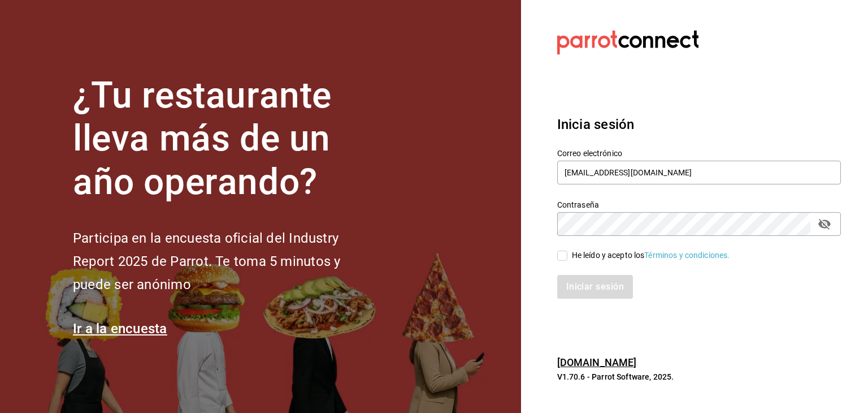  Describe the element at coordinates (120, 329) in the screenshot. I see `a: Ir a la encuesta` at that location.